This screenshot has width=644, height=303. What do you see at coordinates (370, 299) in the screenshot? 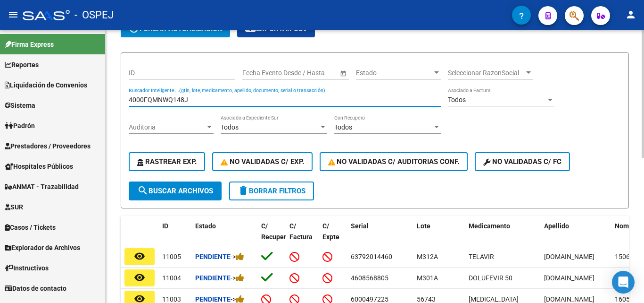
I see `span: 6000497225` at bounding box center [370, 299].